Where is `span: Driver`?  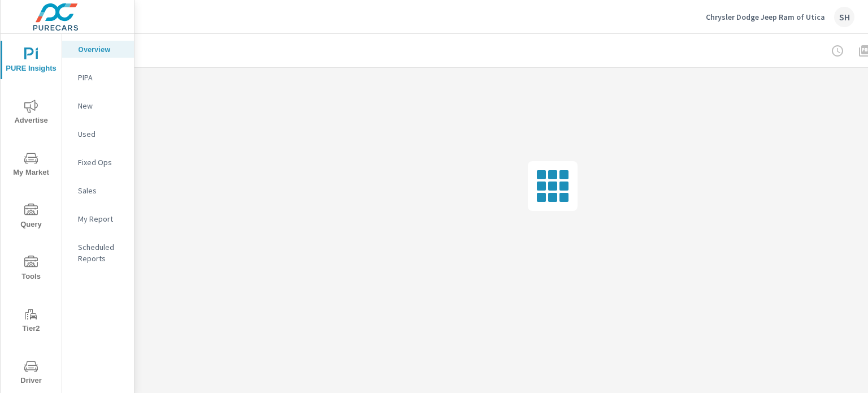 span: Driver is located at coordinates (31, 373).